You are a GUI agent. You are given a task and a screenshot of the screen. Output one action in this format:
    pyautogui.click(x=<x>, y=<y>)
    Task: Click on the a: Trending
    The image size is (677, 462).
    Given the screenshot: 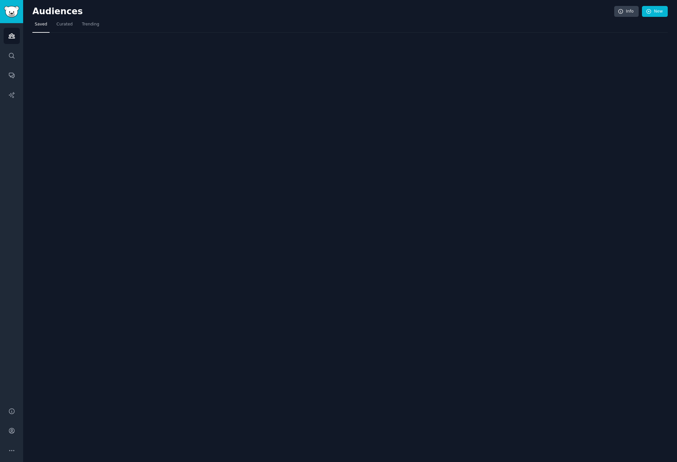 What is the action you would take?
    pyautogui.click(x=91, y=26)
    